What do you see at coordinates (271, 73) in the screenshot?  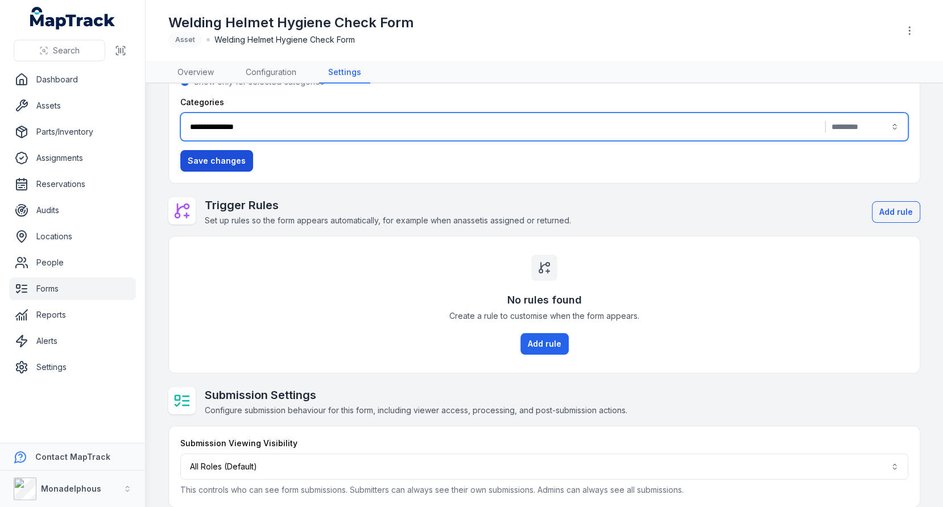 I see `a: Configuration` at bounding box center [271, 73].